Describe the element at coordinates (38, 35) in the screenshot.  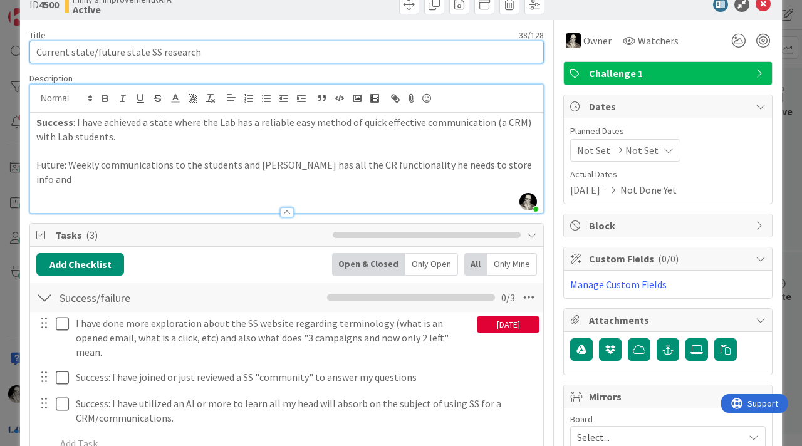
I see `label: Title` at that location.